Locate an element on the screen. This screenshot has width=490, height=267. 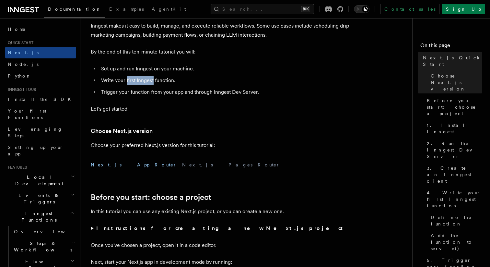
span: 1. Install Inngest is located at coordinates (454, 128).